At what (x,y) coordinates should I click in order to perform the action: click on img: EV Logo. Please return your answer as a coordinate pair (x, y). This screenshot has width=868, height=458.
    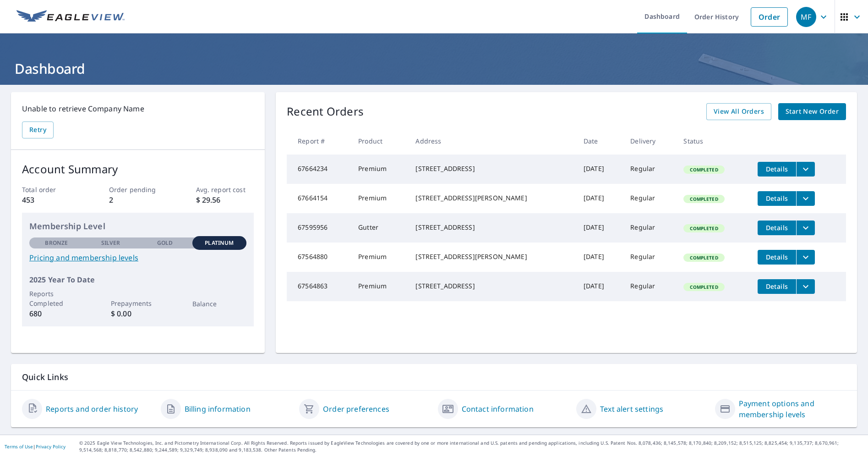
    Looking at the image, I should click on (70, 17).